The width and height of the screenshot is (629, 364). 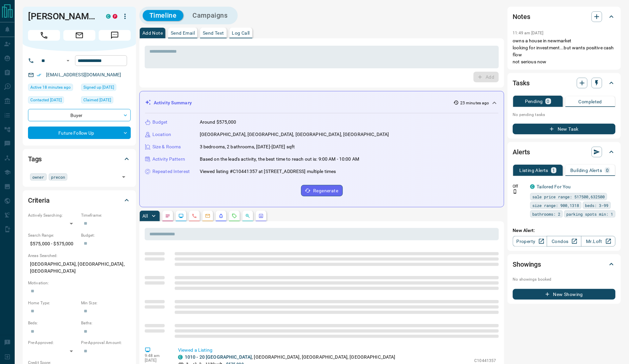 I want to click on p: 1, so click(x=554, y=170).